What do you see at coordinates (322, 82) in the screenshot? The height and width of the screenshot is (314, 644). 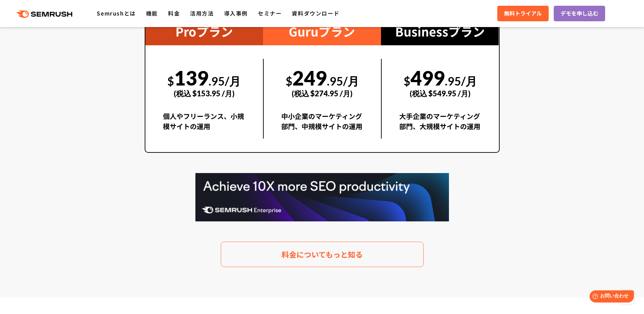 I see `div: 249` at bounding box center [322, 82].